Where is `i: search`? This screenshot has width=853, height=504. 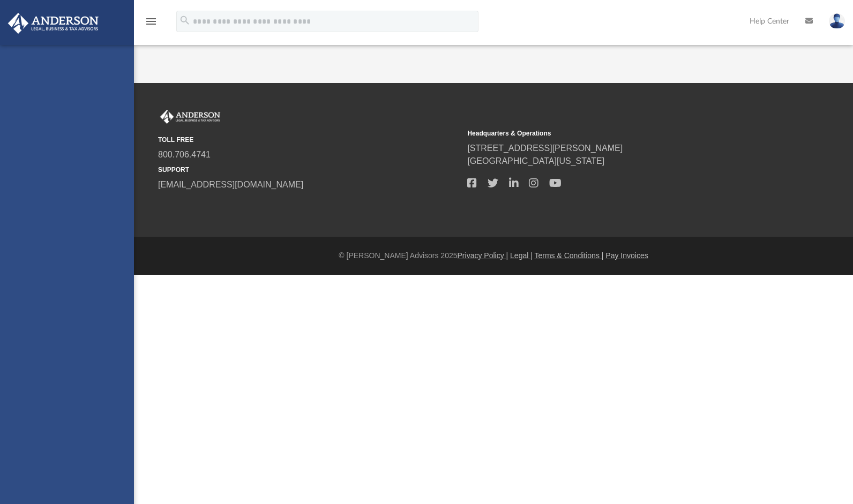 i: search is located at coordinates (185, 21).